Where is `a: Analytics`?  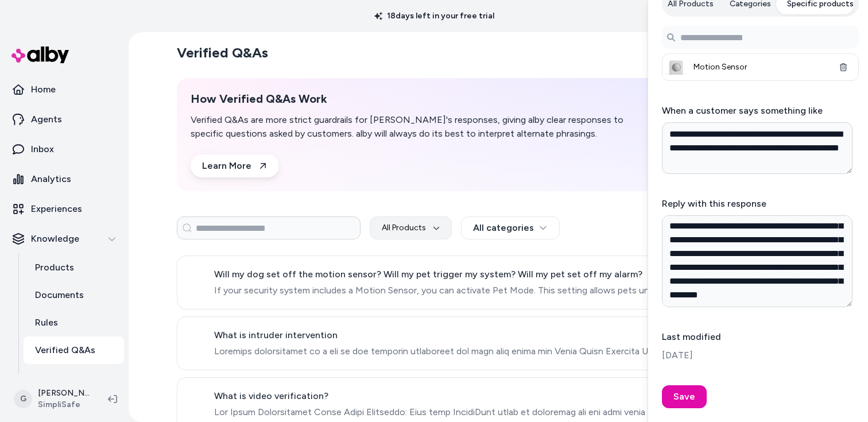
a: Analytics is located at coordinates (64, 179).